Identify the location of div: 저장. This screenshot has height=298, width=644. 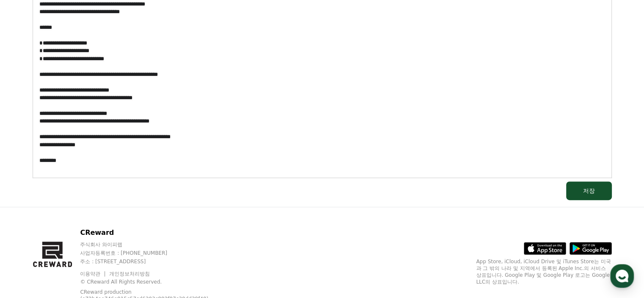
(589, 190).